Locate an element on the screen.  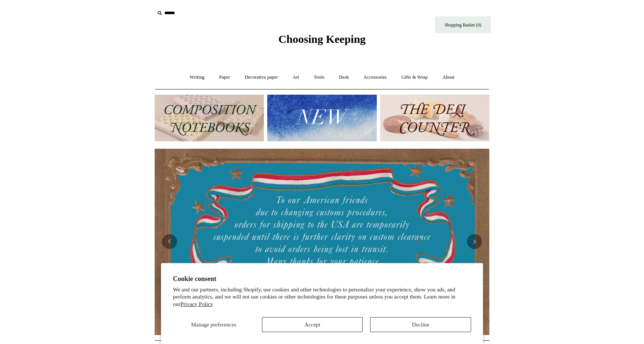
a: Choosing Keeping is located at coordinates (322, 41).